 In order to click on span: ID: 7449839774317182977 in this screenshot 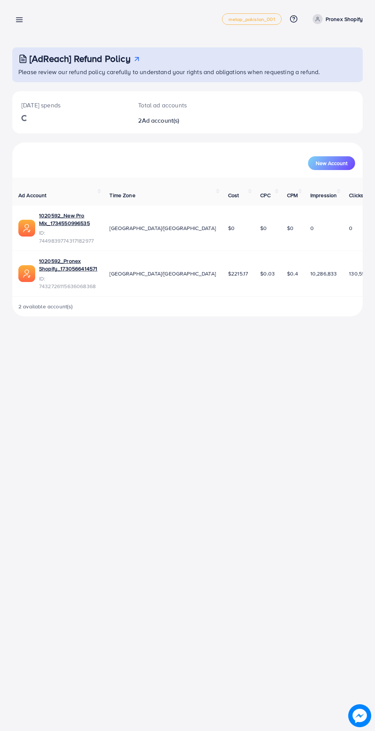, I will do `click(68, 237)`.